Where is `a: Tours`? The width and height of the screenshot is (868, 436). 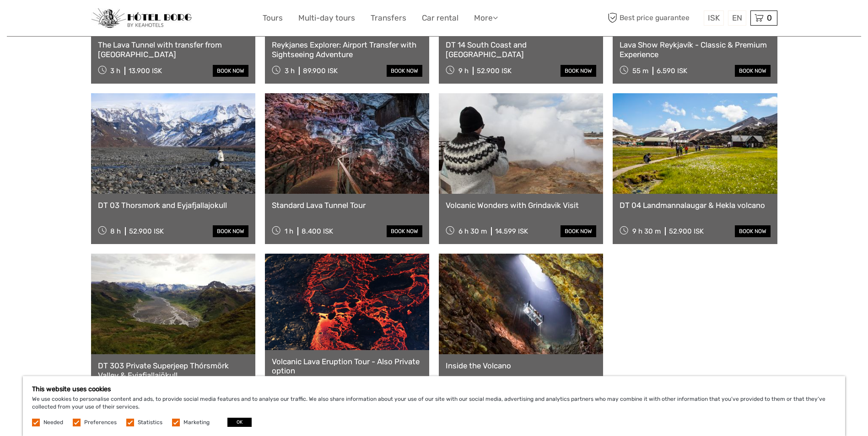 a: Tours is located at coordinates (273, 18).